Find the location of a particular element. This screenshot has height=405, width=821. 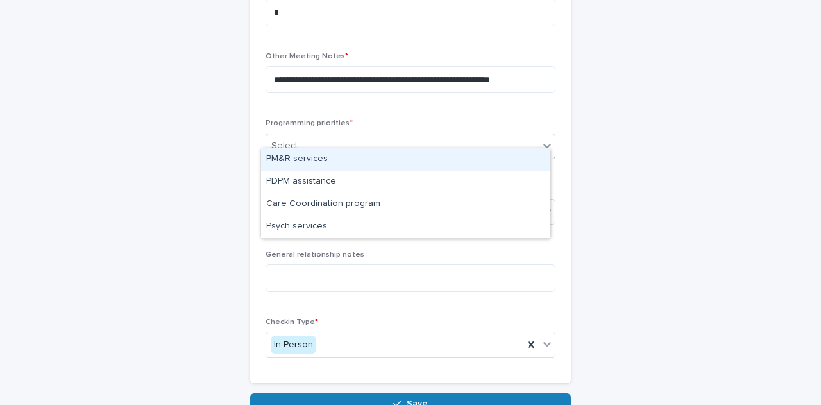

div: PDPM assistance is located at coordinates (405, 181).